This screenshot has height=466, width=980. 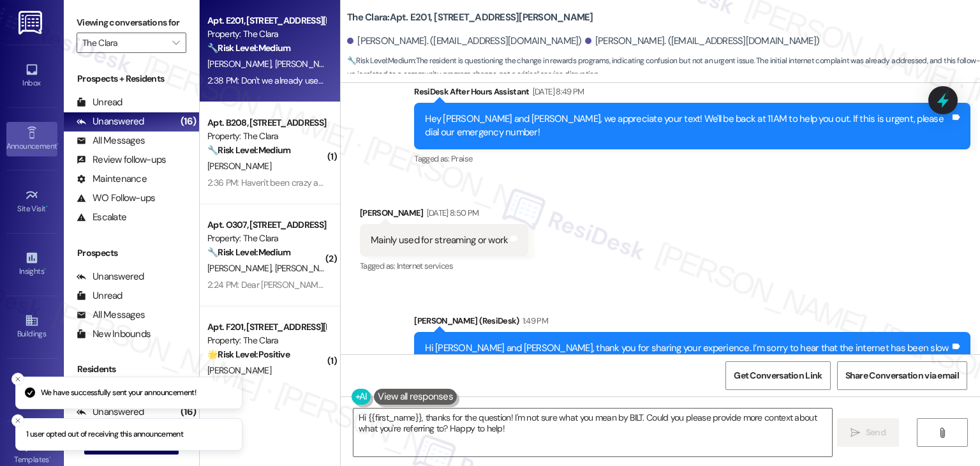 I want to click on button: Send, so click(x=868, y=433).